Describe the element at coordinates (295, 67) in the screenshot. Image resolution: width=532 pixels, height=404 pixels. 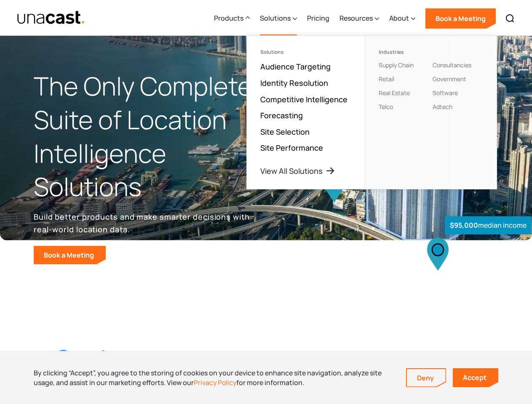
I see `a: Audience Targeting` at that location.